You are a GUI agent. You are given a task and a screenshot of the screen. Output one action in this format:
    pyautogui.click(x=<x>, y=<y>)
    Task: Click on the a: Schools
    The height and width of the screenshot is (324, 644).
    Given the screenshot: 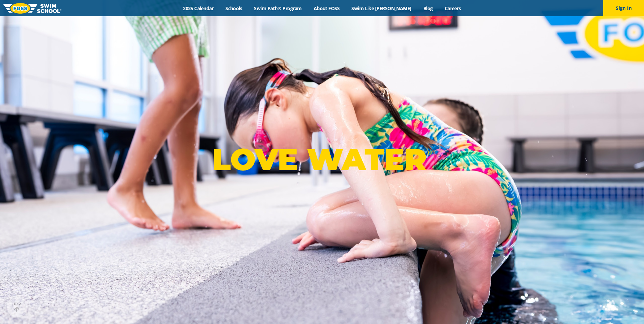 What is the action you would take?
    pyautogui.click(x=234, y=8)
    